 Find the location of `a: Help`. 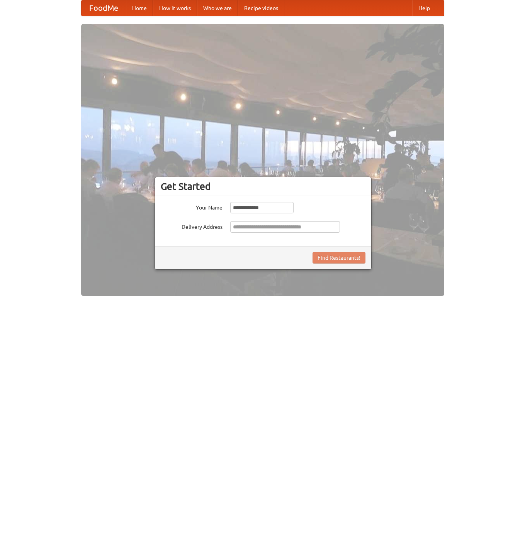

a: Help is located at coordinates (424, 8).